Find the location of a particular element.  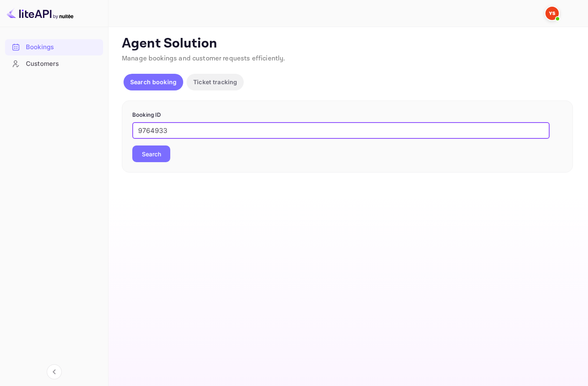

p: Booking ID is located at coordinates (347, 115).